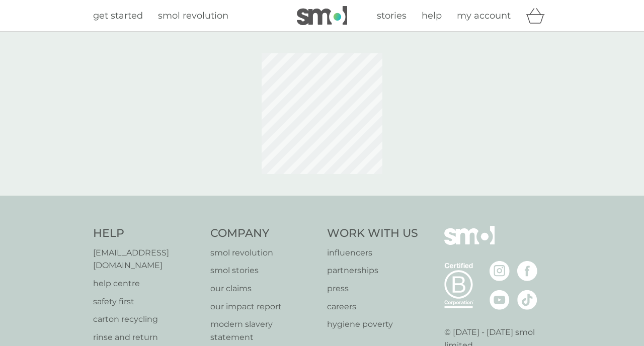 The height and width of the screenshot is (346, 644). I want to click on p: careers, so click(372, 306).